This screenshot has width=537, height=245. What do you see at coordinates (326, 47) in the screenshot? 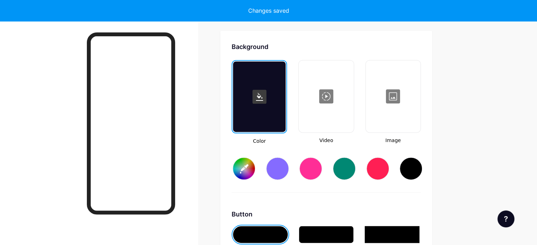
I see `div: Background` at bounding box center [326, 47].